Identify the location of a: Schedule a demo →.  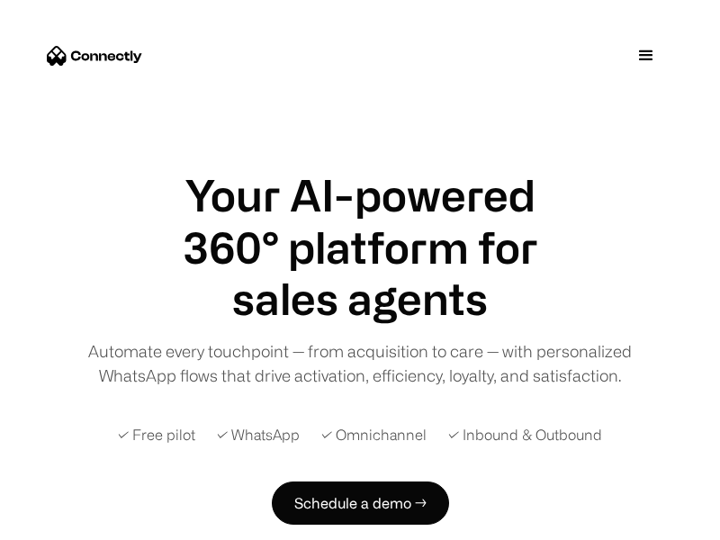
(360, 503).